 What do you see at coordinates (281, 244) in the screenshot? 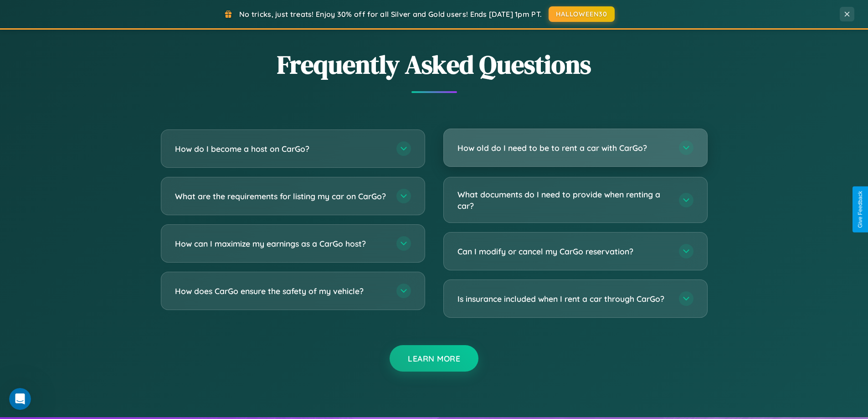
I see `h3: How can I maximize my earnings as a CarGo host?` at bounding box center [281, 244].